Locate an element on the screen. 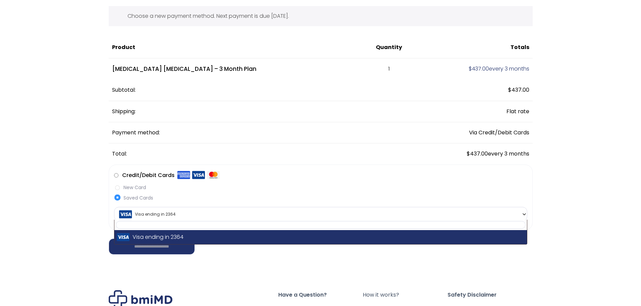 The image size is (641, 306). a: How it works? is located at coordinates (405, 295).